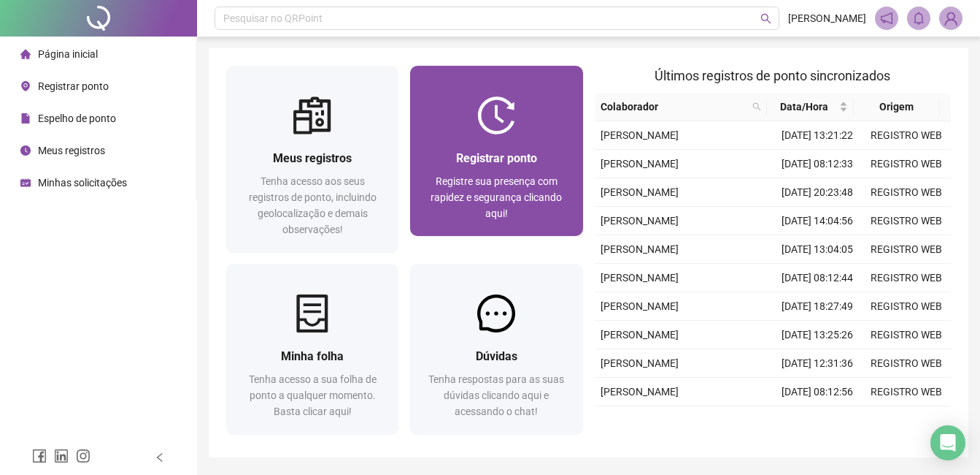 The width and height of the screenshot is (980, 475). What do you see at coordinates (312, 395) in the screenshot?
I see `span: Tenha acesso a sua folha de ponto a qualquer momento. Basta clicar aqui!` at bounding box center [312, 395].